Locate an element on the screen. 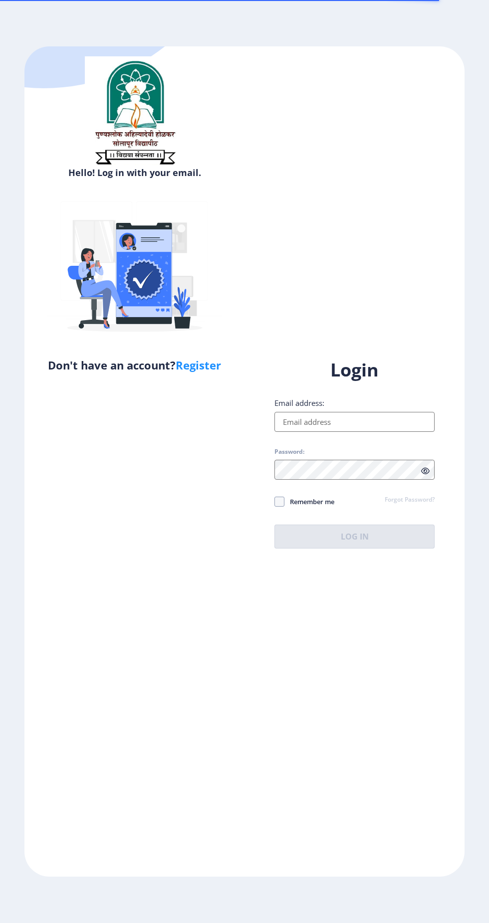 This screenshot has height=923, width=489. span: Remember me is located at coordinates (309, 501).